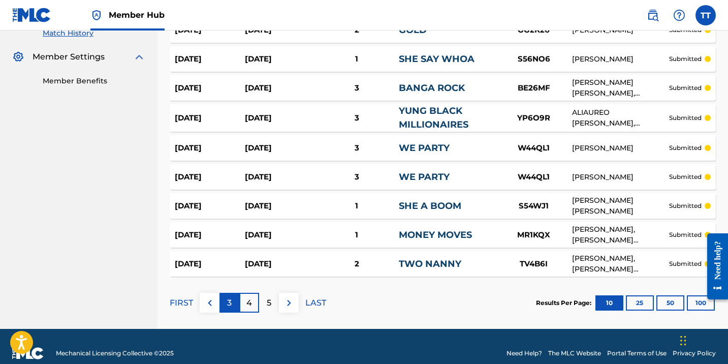  What do you see at coordinates (289, 303) in the screenshot?
I see `img: right` at bounding box center [289, 303].